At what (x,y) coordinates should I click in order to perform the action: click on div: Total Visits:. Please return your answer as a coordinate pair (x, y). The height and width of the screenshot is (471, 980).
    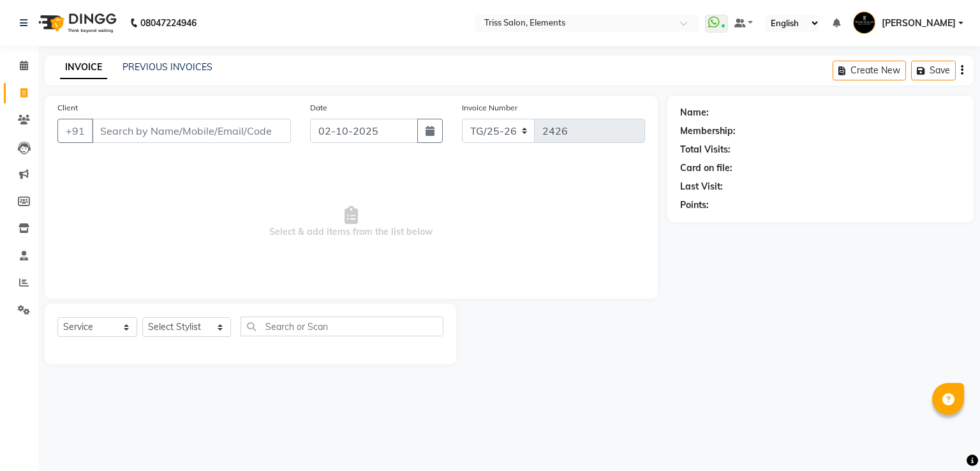
    Looking at the image, I should click on (704, 150).